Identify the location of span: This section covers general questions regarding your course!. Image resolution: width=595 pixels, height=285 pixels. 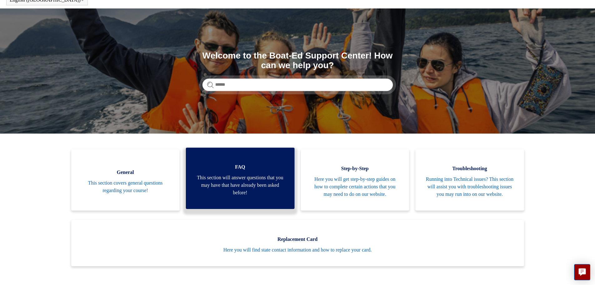
(126, 186).